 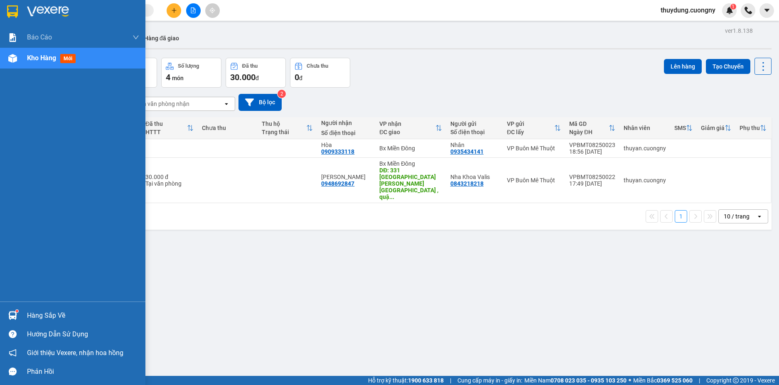 What do you see at coordinates (161, 104) in the screenshot?
I see `div: Chọn văn phòng nhận` at bounding box center [161, 104].